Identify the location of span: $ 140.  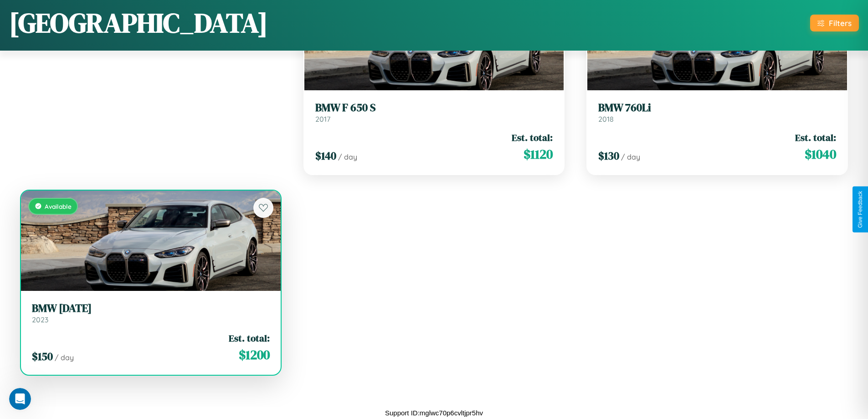
(326, 155).